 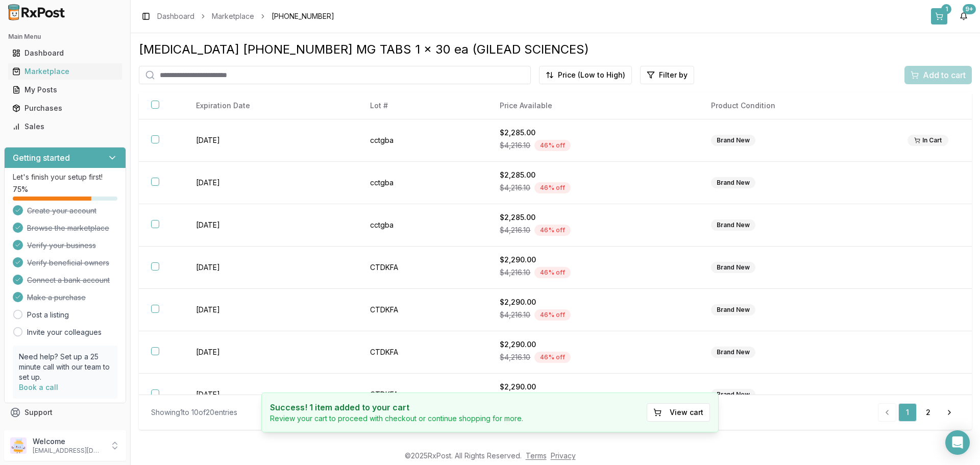 I want to click on span: Feedback, so click(x=42, y=431).